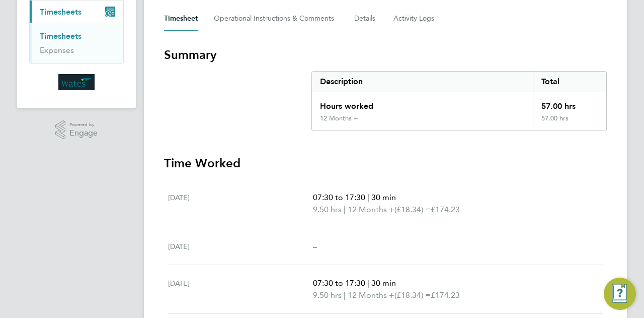 This screenshot has height=318, width=644. What do you see at coordinates (619, 293) in the screenshot?
I see `button: Engage Resource Center` at bounding box center [619, 293].